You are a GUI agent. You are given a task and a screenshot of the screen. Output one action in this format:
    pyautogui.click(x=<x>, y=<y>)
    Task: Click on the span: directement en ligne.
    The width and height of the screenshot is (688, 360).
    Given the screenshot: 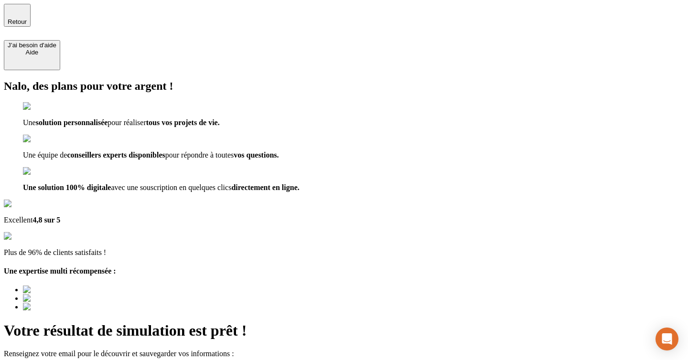 What is the action you would take?
    pyautogui.click(x=265, y=187)
    